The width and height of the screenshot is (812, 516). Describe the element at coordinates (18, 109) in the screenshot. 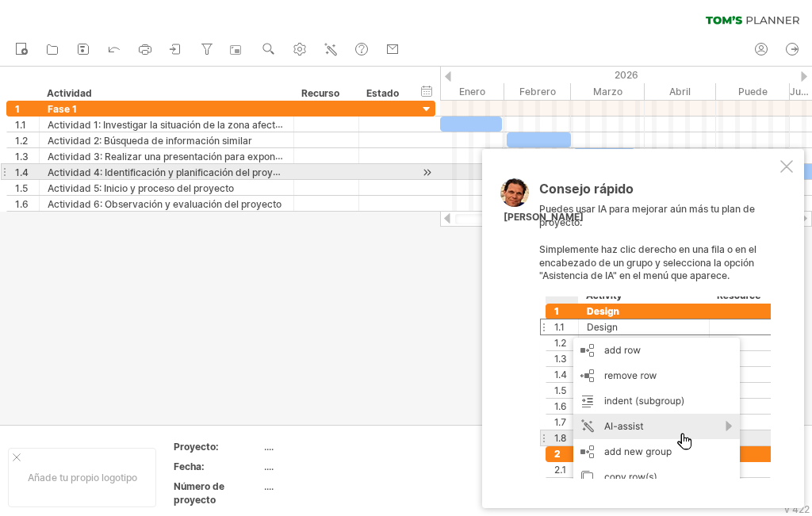

I see `font: 1` at that location.